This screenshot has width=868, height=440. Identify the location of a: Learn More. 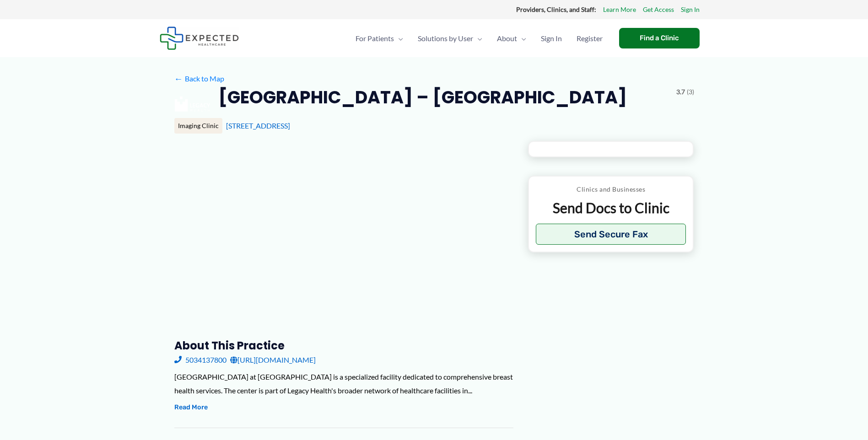
(619, 10).